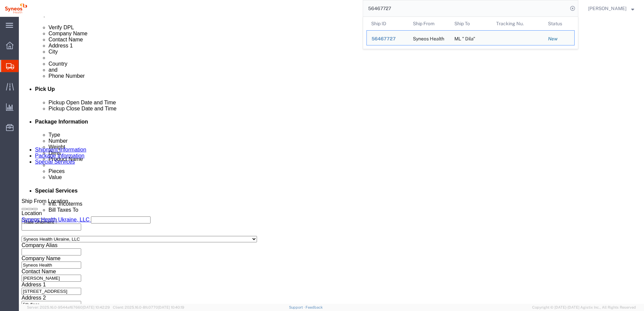 The width and height of the screenshot is (644, 311). What do you see at coordinates (68, 308) in the screenshot?
I see `span: Server: 2025.16.0-9544af67660` at bounding box center [68, 308].